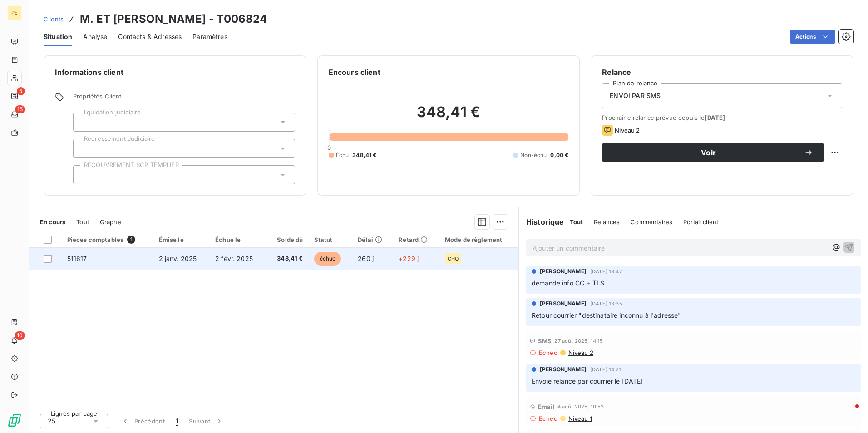  Describe the element at coordinates (95, 37) in the screenshot. I see `span: Analyse` at that location.